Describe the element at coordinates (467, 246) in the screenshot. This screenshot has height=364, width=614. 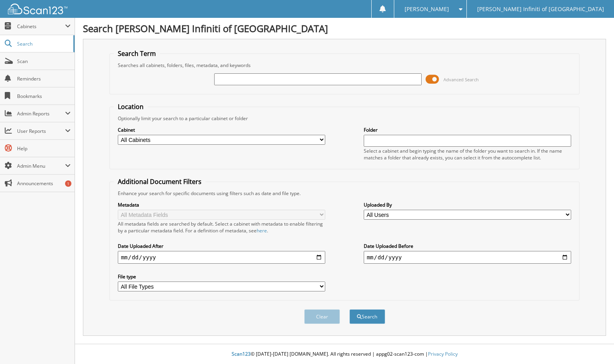
I see `label: Date Uploaded Before` at that location.